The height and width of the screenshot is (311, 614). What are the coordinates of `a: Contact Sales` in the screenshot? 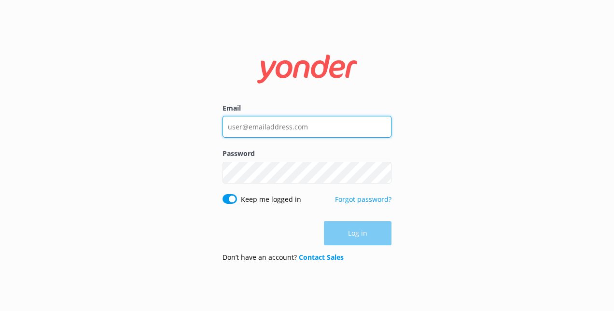 It's located at (321, 257).